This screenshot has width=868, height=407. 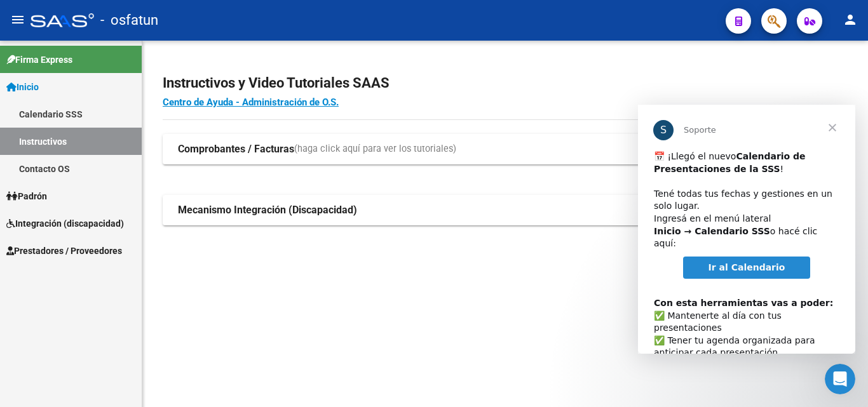 What do you see at coordinates (62, 25) in the screenshot?
I see `span: Soporte` at bounding box center [62, 25].